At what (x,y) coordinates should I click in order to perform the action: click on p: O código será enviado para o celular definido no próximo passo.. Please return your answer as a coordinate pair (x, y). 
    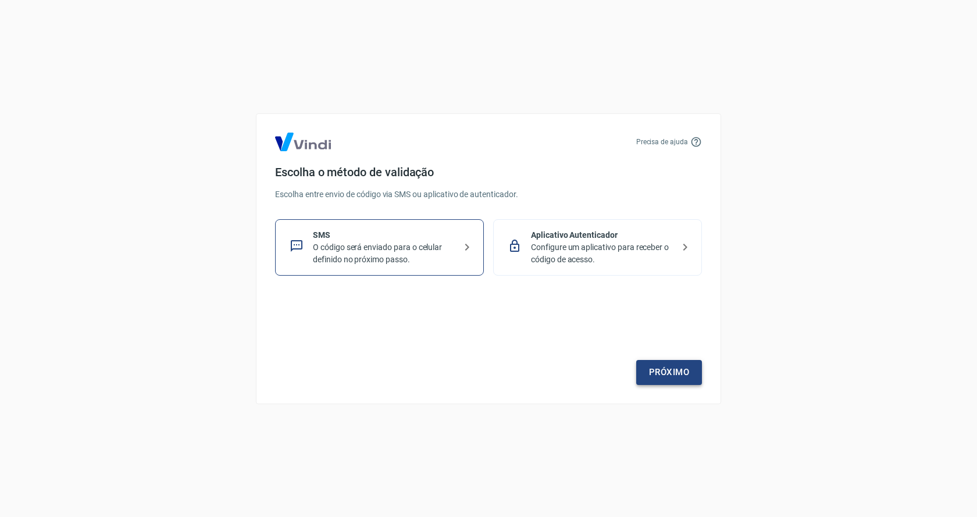
    Looking at the image, I should click on (384, 254).